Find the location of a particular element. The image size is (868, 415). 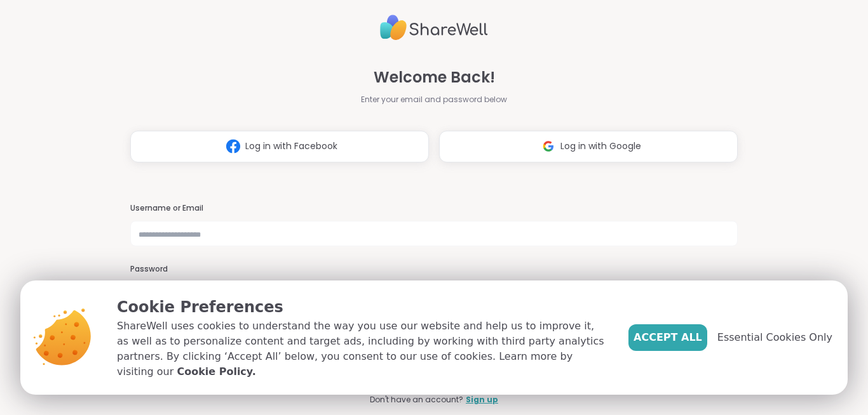

button: Accept All is located at coordinates (668, 338).